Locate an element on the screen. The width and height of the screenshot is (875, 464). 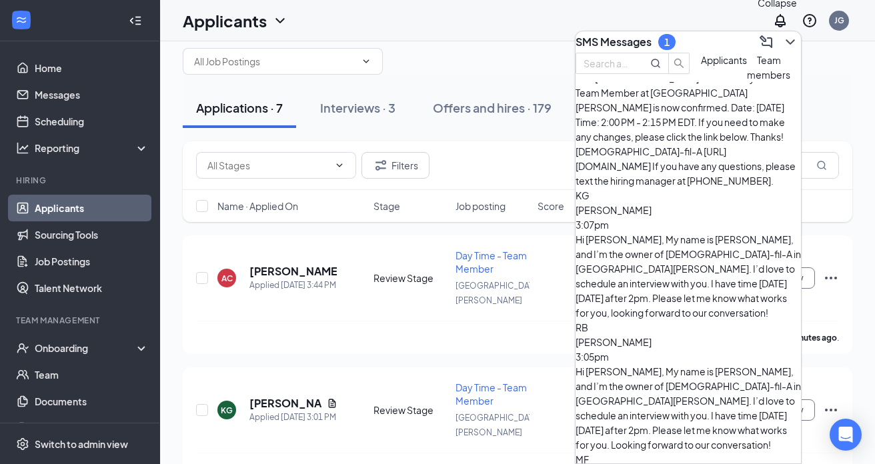
b: 24 minutes ago is located at coordinates (808, 338).